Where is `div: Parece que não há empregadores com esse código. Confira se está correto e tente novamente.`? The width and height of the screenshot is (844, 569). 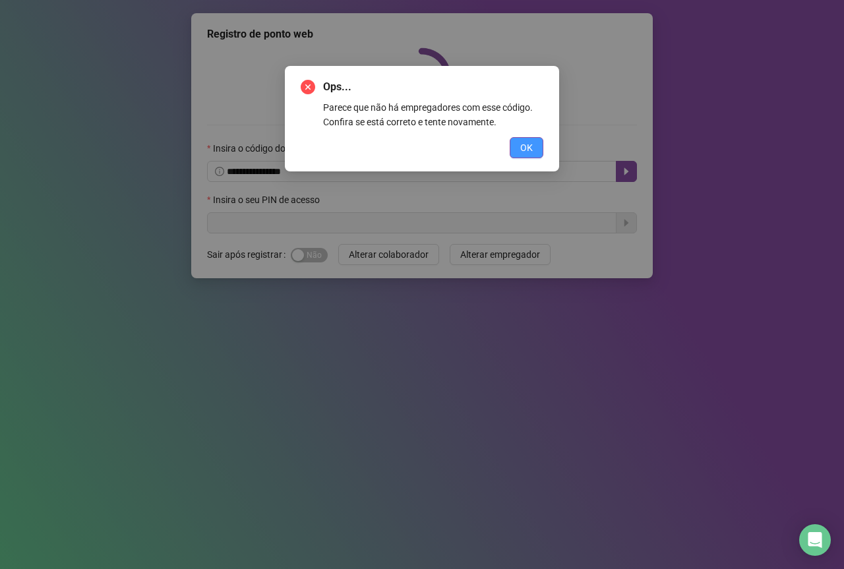
div: Parece que não há empregadores com esse código. Confira se está correto e tente novamente. is located at coordinates (433, 115).